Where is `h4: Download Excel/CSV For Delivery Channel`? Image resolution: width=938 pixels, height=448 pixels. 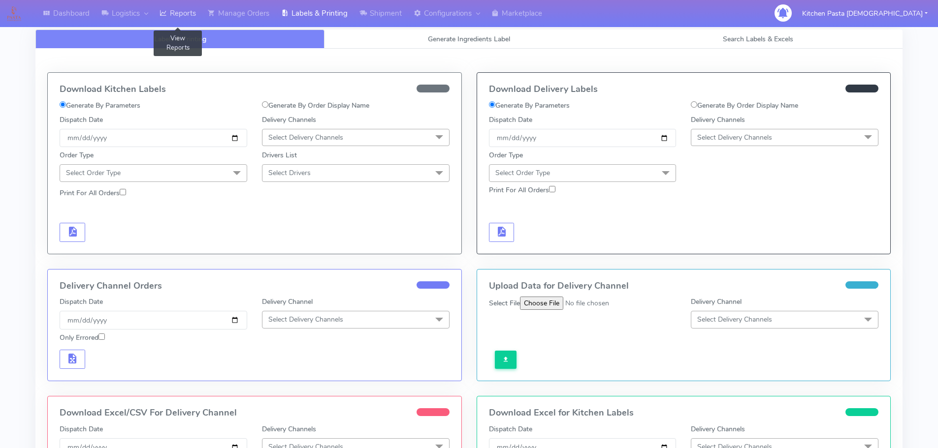
h4: Download Excel/CSV For Delivery Channel is located at coordinates (254, 413).